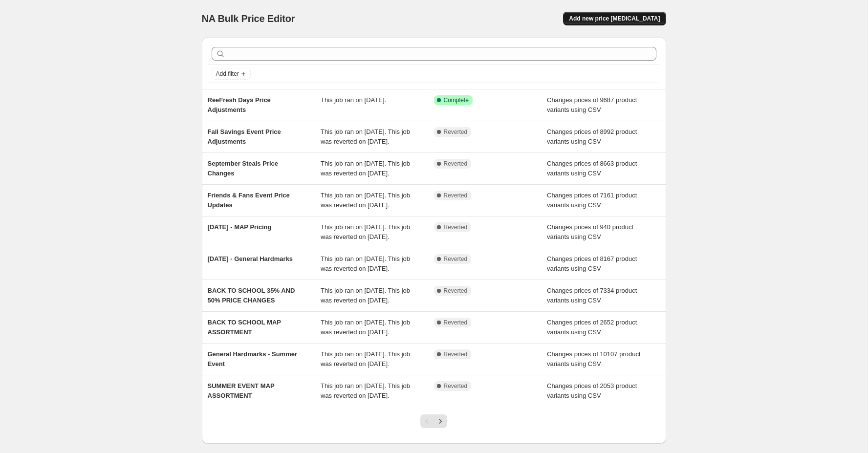 The image size is (868, 453). What do you see at coordinates (592, 168) in the screenshot?
I see `span: Changes prices of 8663 product variants using CSV` at bounding box center [592, 168].